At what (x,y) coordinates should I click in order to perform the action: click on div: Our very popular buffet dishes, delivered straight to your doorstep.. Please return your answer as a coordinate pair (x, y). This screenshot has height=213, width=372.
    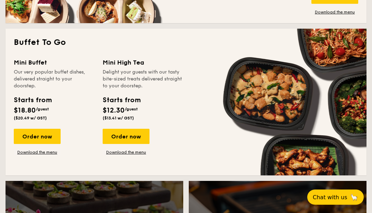
    Looking at the image, I should click on (54, 79).